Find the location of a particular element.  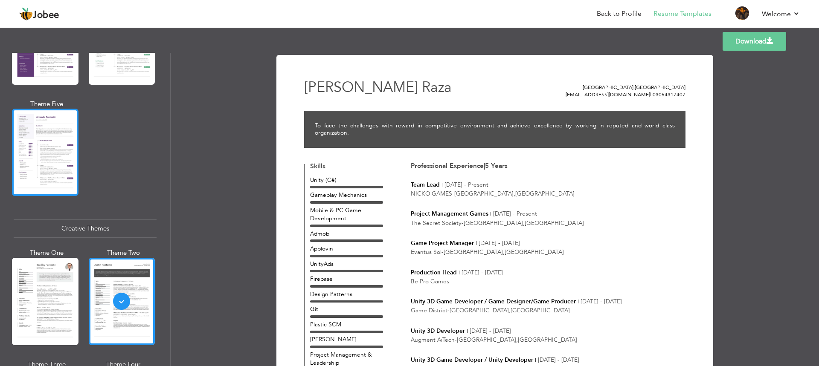

span: Unity 3D Developer is located at coordinates (438, 331).